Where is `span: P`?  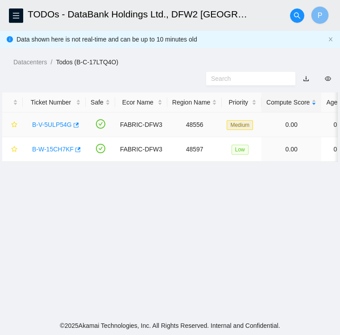
span: P is located at coordinates (320, 15).